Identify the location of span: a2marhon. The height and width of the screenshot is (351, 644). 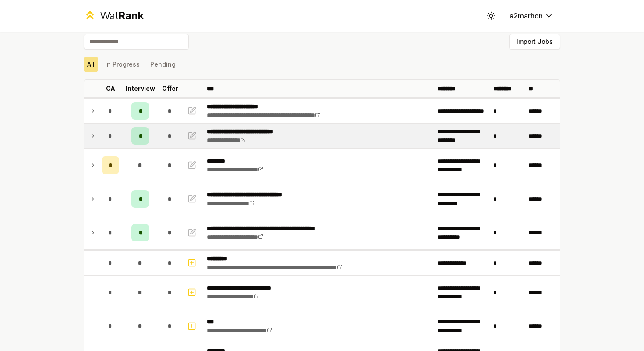
(526, 16).